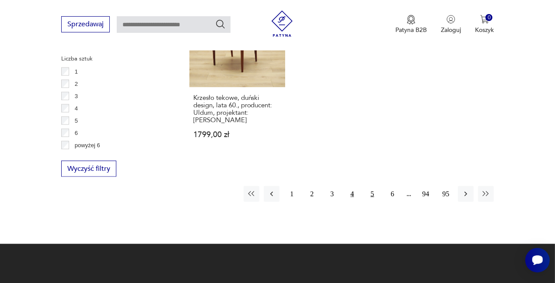 The height and width of the screenshot is (283, 555). Describe the element at coordinates (426, 194) in the screenshot. I see `button: 94` at that location.